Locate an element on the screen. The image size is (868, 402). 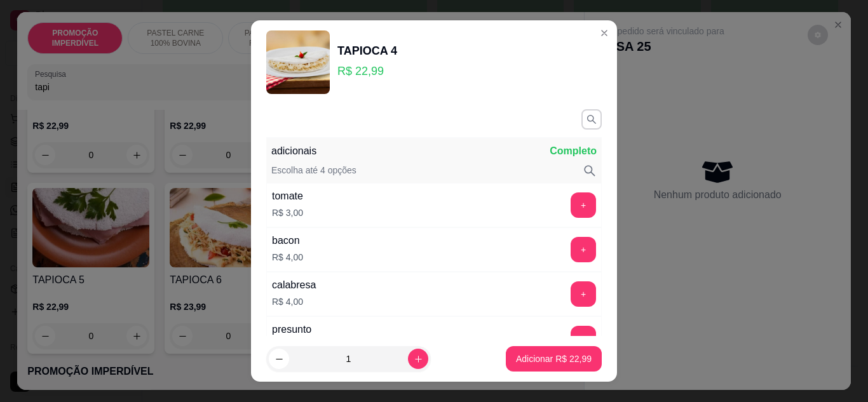
div: presunto is located at coordinates (291, 329).